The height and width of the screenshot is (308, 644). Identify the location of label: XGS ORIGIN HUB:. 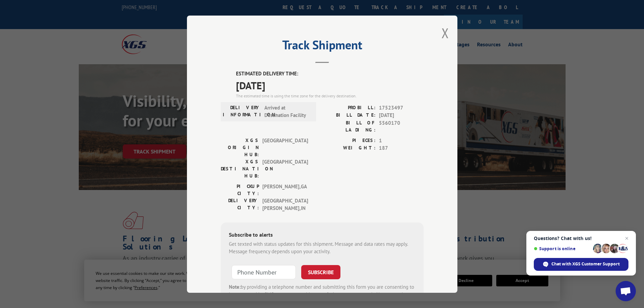
(239, 147).